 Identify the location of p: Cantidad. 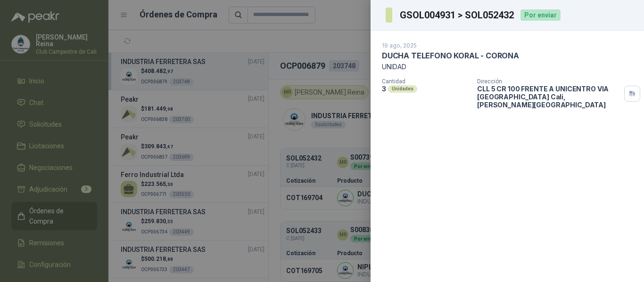
(426, 82).